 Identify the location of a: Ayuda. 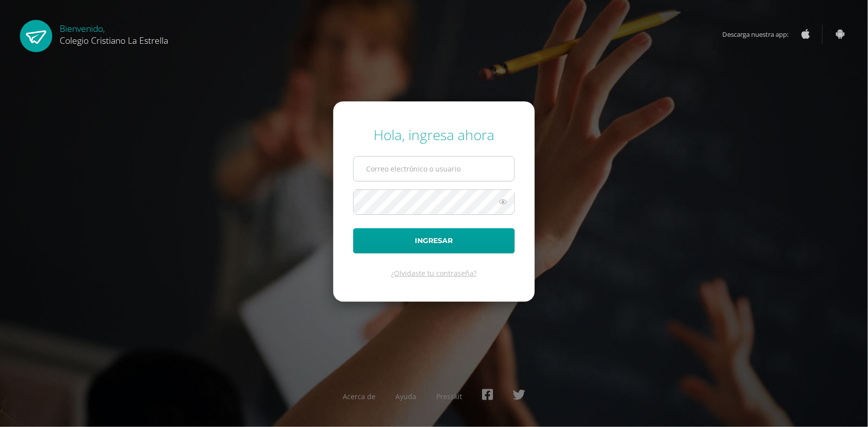
(406, 396).